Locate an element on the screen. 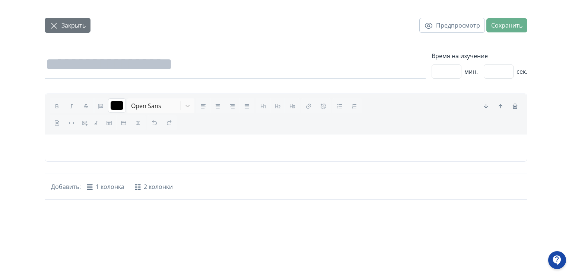 The image size is (572, 275). span: Добавить: is located at coordinates (66, 187).